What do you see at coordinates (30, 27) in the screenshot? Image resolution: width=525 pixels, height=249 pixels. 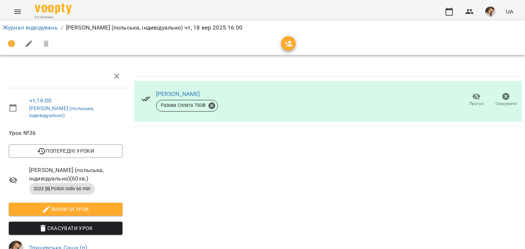 I see `a: Журнал відвідувань` at bounding box center [30, 27].